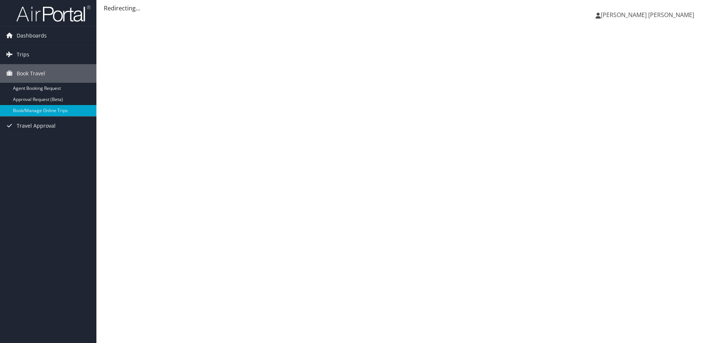 Image resolution: width=709 pixels, height=343 pixels. I want to click on span: Travel Approval, so click(36, 126).